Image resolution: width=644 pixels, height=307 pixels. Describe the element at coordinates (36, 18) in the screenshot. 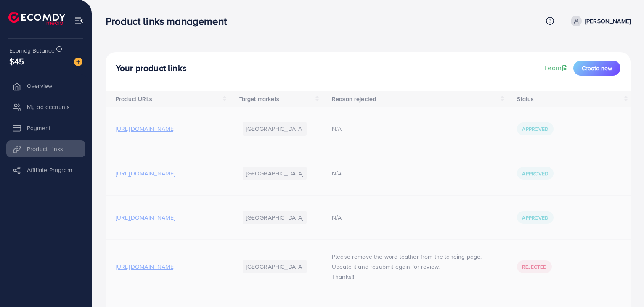

I see `a: logo` at that location.